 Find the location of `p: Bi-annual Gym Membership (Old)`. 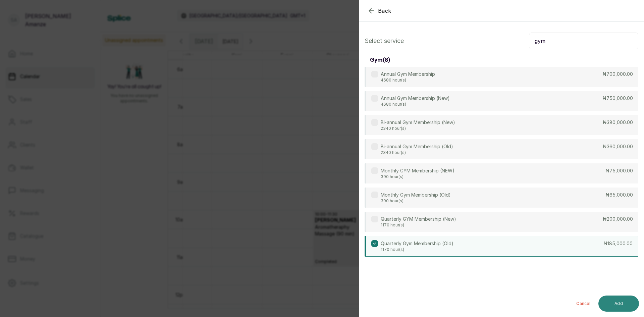

p: Bi-annual Gym Membership (Old) is located at coordinates (417, 147).